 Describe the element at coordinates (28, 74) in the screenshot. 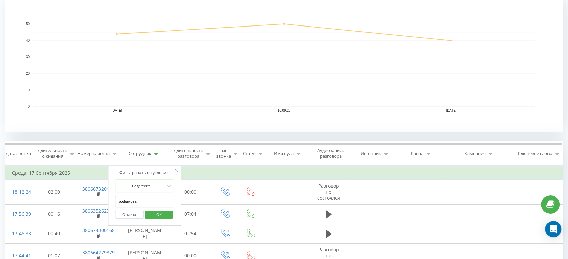

I see `text: 20` at that location.